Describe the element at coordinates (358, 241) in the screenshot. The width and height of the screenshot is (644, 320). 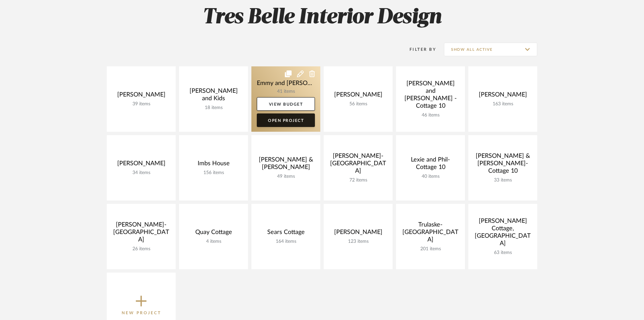
I see `div: 123 items` at that location.